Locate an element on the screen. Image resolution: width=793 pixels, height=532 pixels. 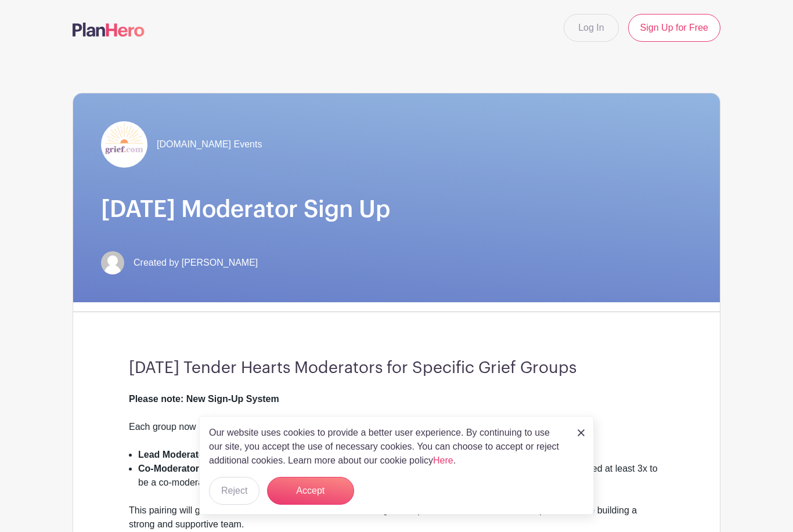
div: Each group now has is located at coordinates (396, 434).